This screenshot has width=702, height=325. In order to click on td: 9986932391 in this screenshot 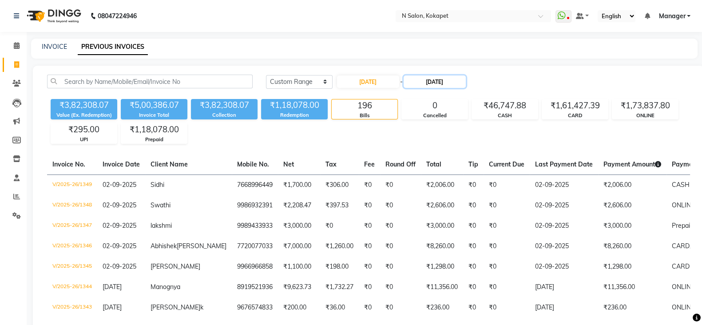, I will do `click(255, 206)`.